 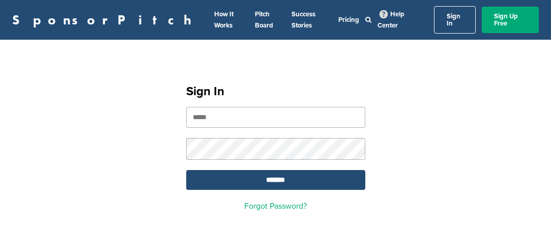 I want to click on a: Pricing, so click(x=348, y=20).